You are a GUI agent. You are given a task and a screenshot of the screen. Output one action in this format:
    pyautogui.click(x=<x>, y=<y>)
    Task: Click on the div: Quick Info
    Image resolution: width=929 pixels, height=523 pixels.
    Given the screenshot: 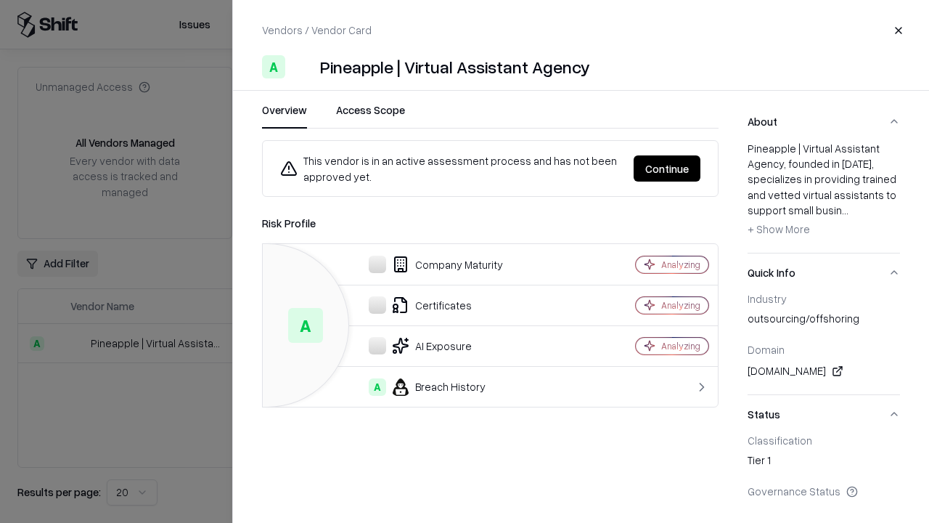 What is the action you would take?
    pyautogui.click(x=824, y=343)
    